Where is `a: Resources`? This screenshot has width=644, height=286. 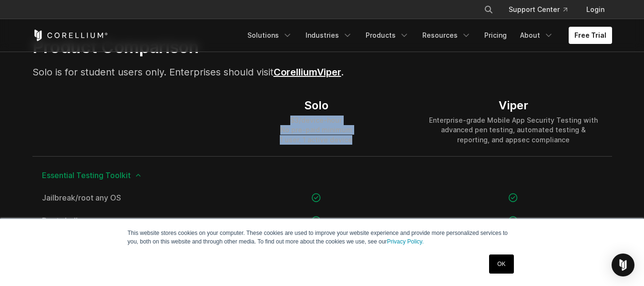 a: Resources is located at coordinates (446, 35).